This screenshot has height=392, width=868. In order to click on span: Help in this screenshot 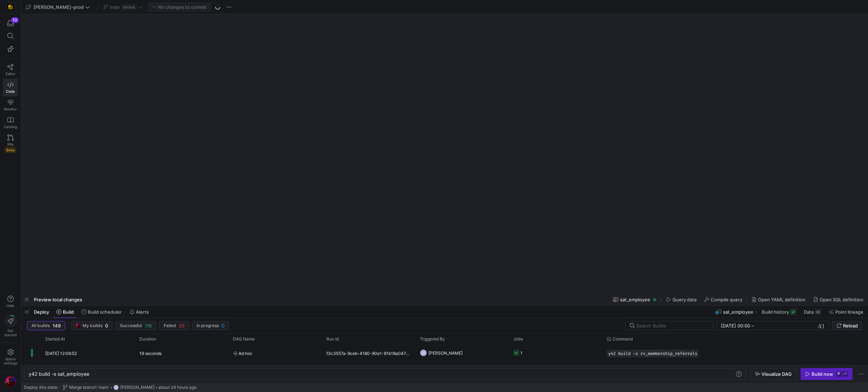, I will do `click(10, 306)`.